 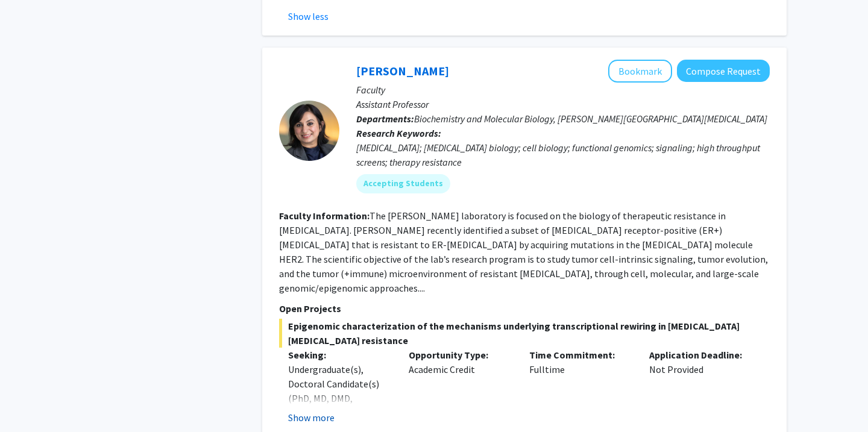 What do you see at coordinates (385, 118) in the screenshot?
I see `b: Departments:` at bounding box center [385, 118].